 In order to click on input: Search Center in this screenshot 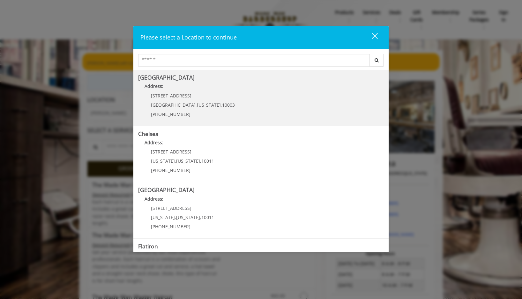, I will do `click(254, 60)`.